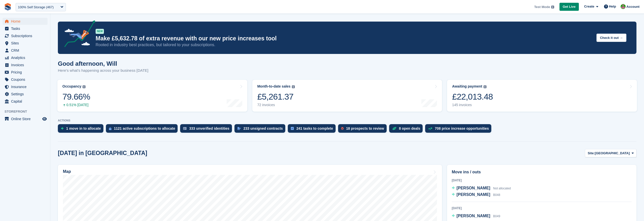  What do you see at coordinates (72, 87) in the screenshot?
I see `div: Occupancy` at bounding box center [72, 87].